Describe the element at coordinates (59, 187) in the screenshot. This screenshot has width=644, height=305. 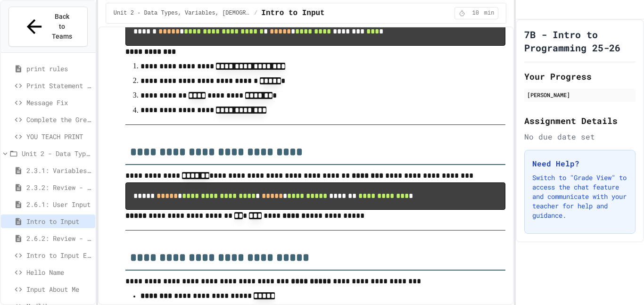
I see `span: 2.3.2: Review - Variables and Data Types` at that location.